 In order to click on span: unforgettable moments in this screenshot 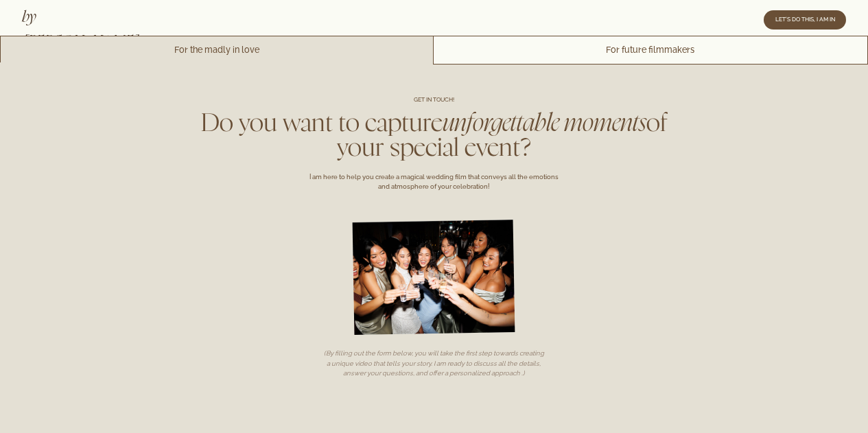, I will do `click(544, 124)`.